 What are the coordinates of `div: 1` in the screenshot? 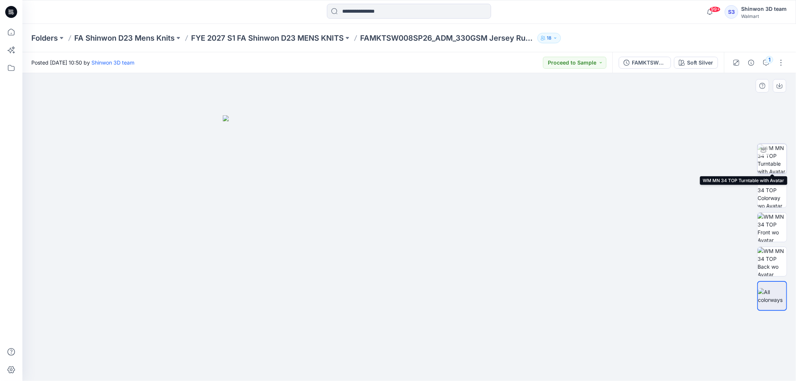 It's located at (769, 60).